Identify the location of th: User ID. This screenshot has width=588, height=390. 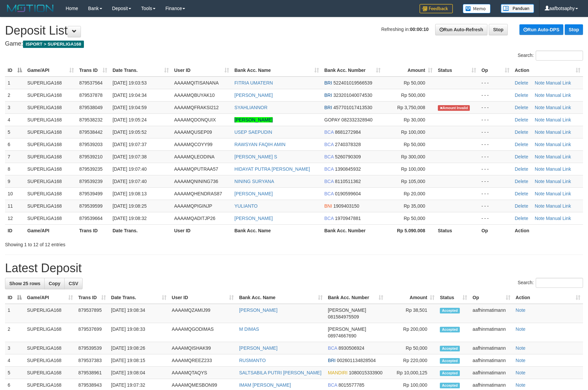
(201, 230).